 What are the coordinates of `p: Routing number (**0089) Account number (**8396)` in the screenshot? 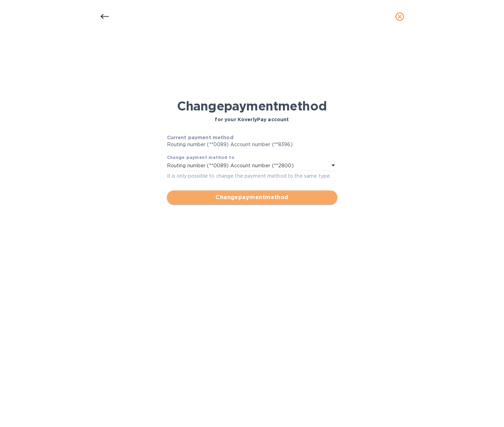 It's located at (252, 144).